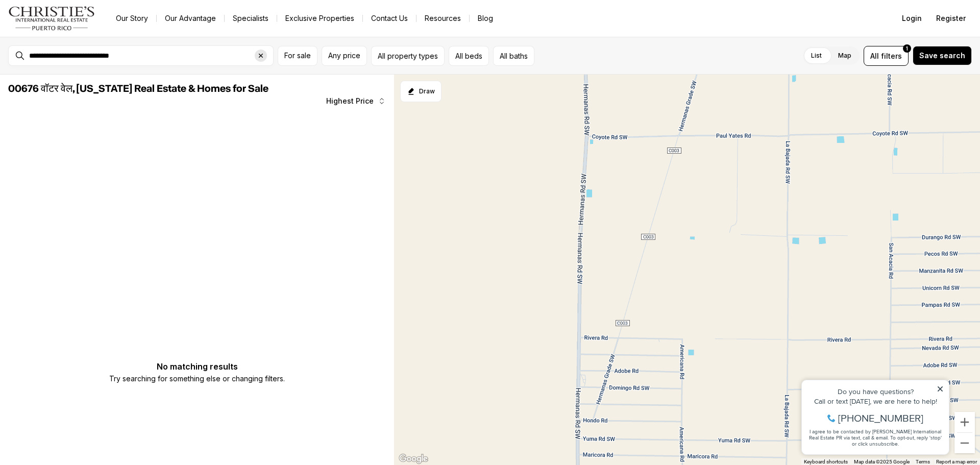 This screenshot has width=980, height=465. I want to click on img: logo, so click(52, 19).